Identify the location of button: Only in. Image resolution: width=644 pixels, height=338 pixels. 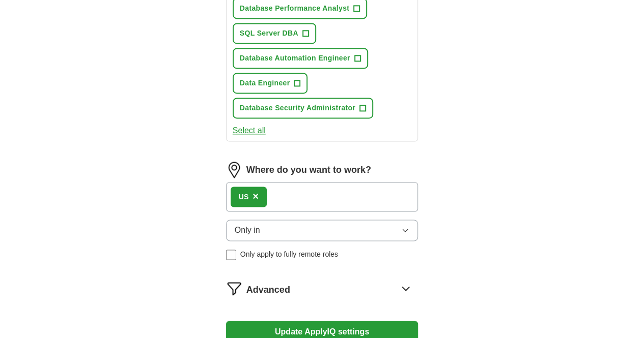
(322, 230).